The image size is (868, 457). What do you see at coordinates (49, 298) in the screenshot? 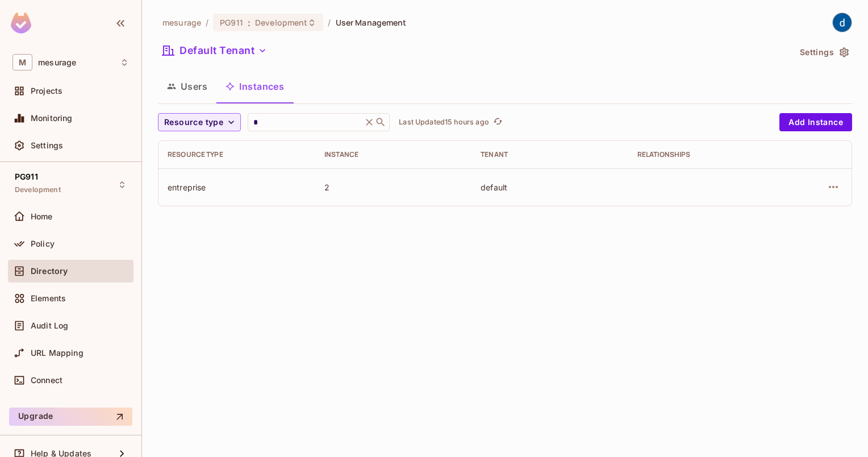
I see `span: Elements` at bounding box center [49, 298].